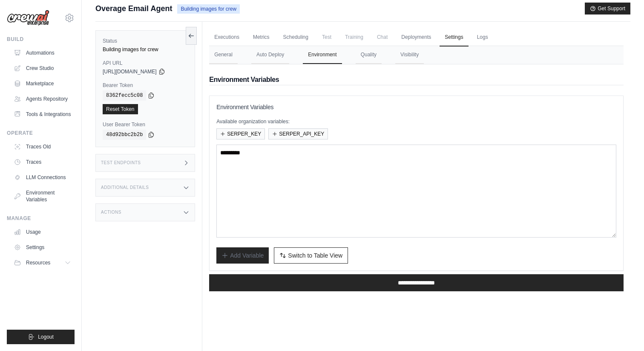 The width and height of the screenshot is (644, 351). Describe the element at coordinates (42, 53) in the screenshot. I see `a: Automations` at that location.